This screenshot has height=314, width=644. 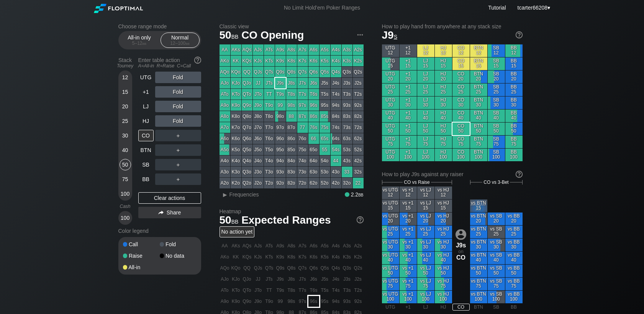 What do you see at coordinates (225, 50) in the screenshot?
I see `div: AA` at bounding box center [225, 50].